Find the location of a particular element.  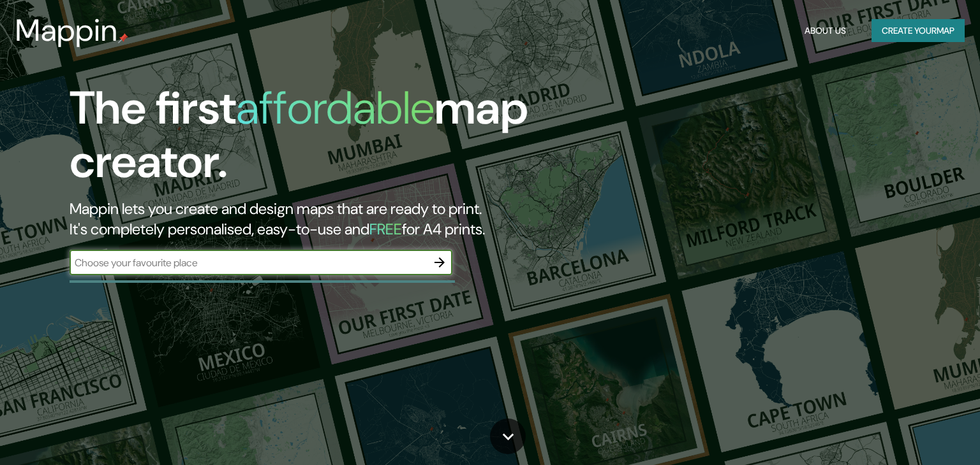

img: mappin-pin is located at coordinates (123, 39).